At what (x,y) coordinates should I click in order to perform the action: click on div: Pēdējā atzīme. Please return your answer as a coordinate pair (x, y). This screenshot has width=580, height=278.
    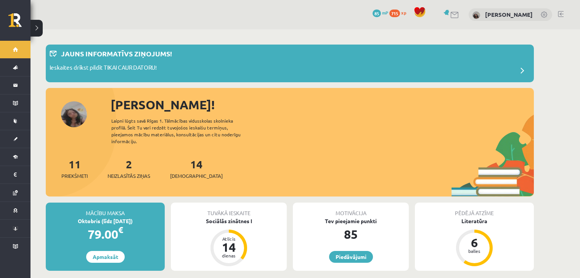
    Looking at the image, I should click on (474, 210).